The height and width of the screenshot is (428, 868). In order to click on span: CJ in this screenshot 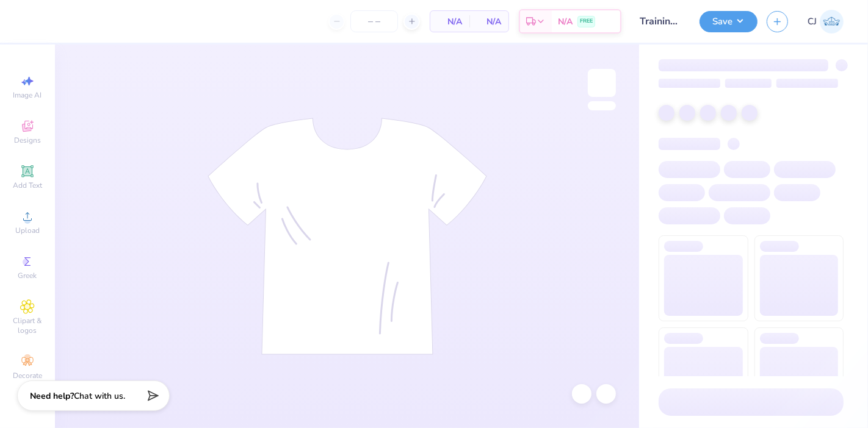, I will do `click(811, 21)`.